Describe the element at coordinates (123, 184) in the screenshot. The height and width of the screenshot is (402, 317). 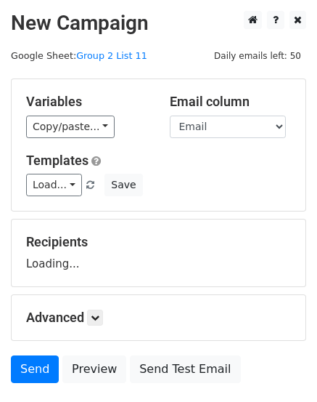
I see `button: Save` at that location.